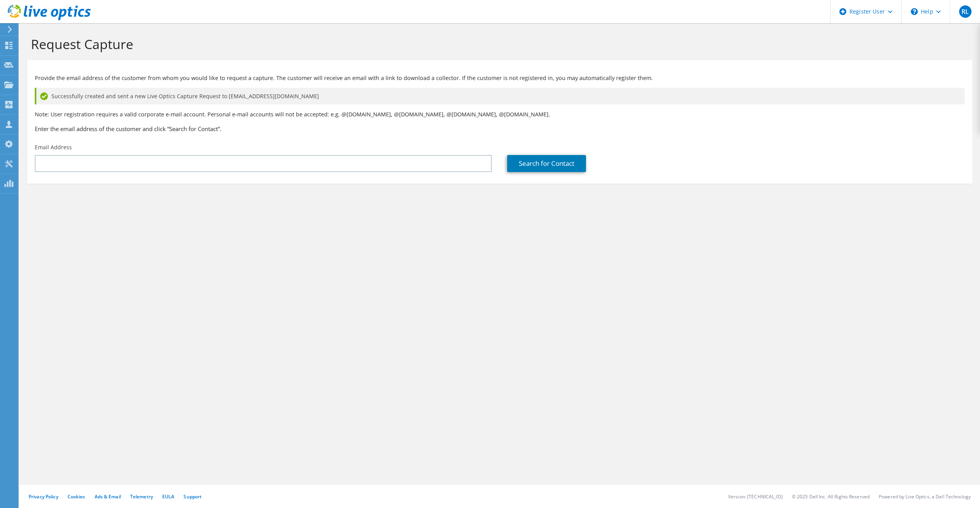  What do you see at coordinates (965, 12) in the screenshot?
I see `span: RL` at bounding box center [965, 12].